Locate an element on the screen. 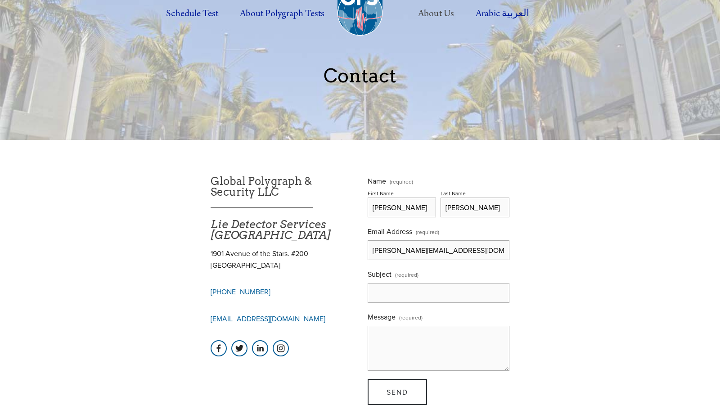  div: Last Name is located at coordinates (453, 193).